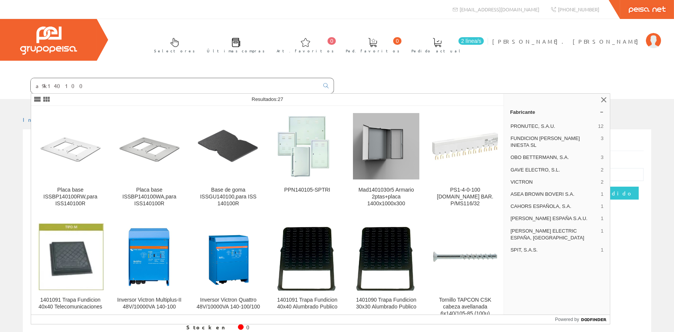 This screenshot has width=674, height=332. I want to click on div: 1401091 Trapa Fundicion 40x40 Telecomunicaciones, so click(70, 304).